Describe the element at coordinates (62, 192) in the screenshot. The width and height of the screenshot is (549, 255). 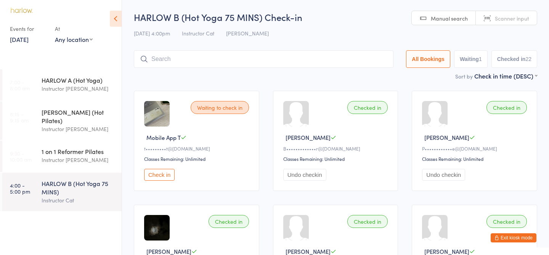
I see `a: 4:00 -5:00 pmHARLOW B (Hot Yoga 75 MINS)Instructor Cat` at that location.